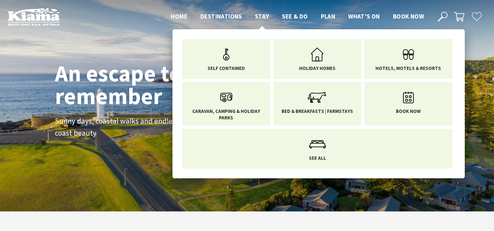  I want to click on a: See & Do, so click(295, 17).